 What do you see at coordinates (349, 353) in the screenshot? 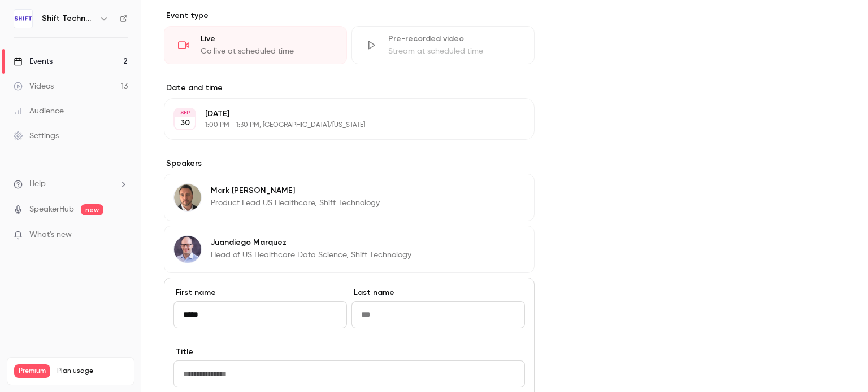
I see `label: Title` at bounding box center [349, 353].